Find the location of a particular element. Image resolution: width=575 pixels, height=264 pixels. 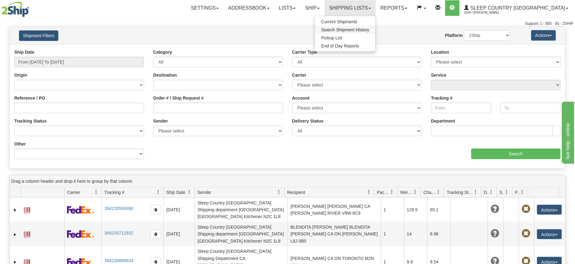

span: Carrier is located at coordinates (74, 192).